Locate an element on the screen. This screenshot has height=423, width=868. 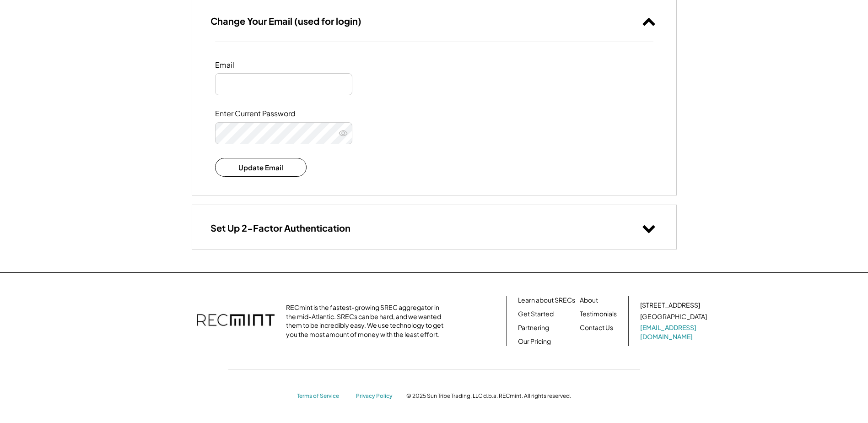
a: Our Pricing is located at coordinates (535, 342).